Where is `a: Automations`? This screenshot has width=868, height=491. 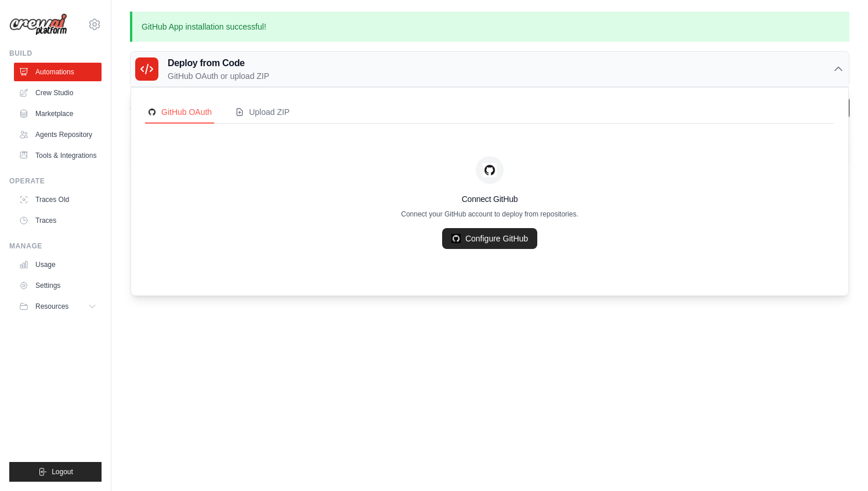 a: Automations is located at coordinates (58, 72).